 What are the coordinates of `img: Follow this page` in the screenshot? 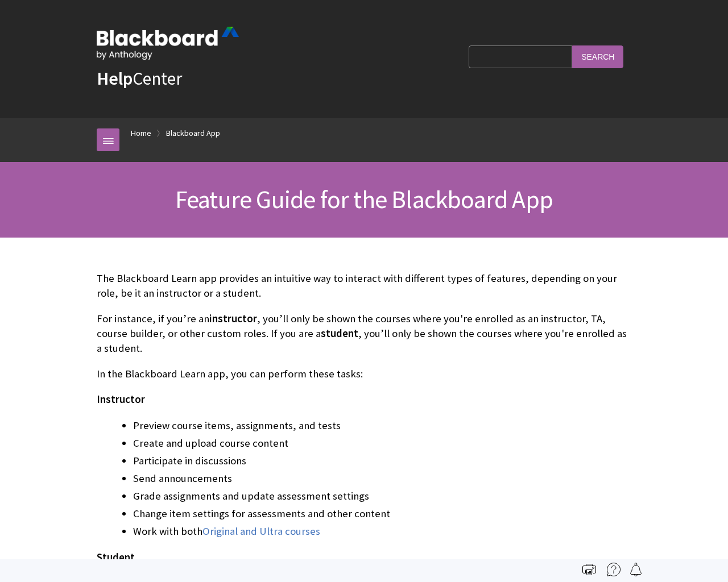 It's located at (636, 570).